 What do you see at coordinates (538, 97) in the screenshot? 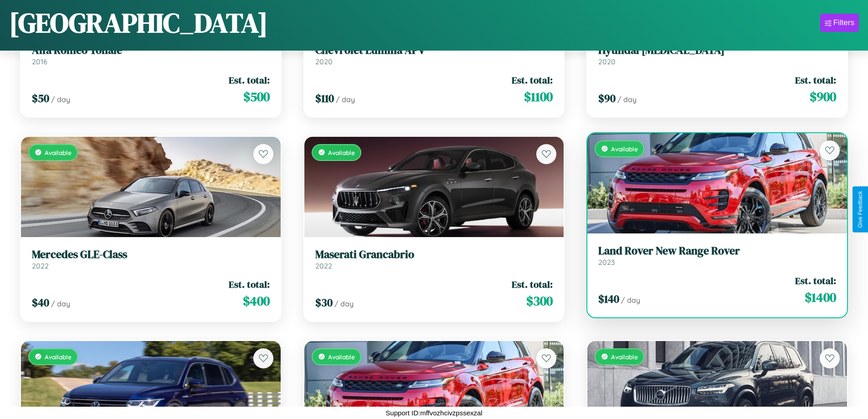
I see `span: $ 1100` at bounding box center [538, 97].